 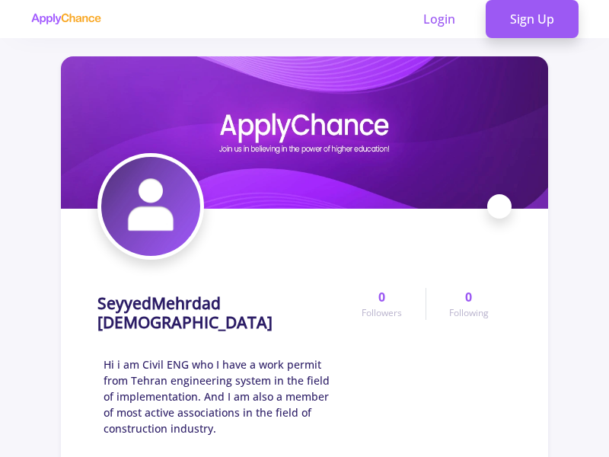 What do you see at coordinates (151, 206) in the screenshot?
I see `img: SeyyedMehrdad Mousaviavatar` at bounding box center [151, 206].